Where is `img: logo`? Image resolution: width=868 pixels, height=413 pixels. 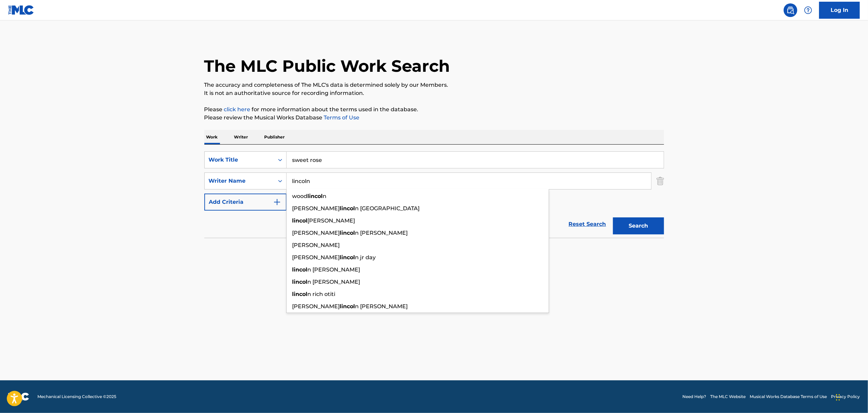
img: logo is located at coordinates (19, 397).